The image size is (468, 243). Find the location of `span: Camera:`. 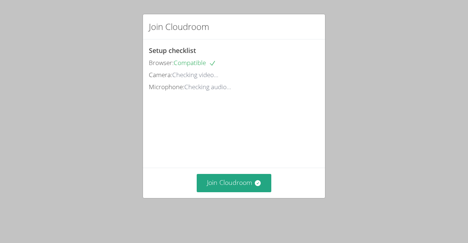

span: Camera: is located at coordinates (161, 75).